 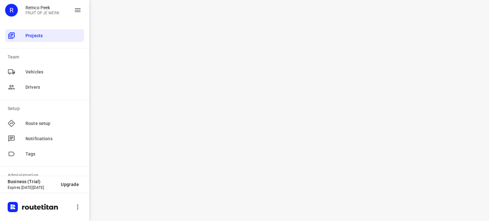 I want to click on div: Route setup, so click(x=45, y=123).